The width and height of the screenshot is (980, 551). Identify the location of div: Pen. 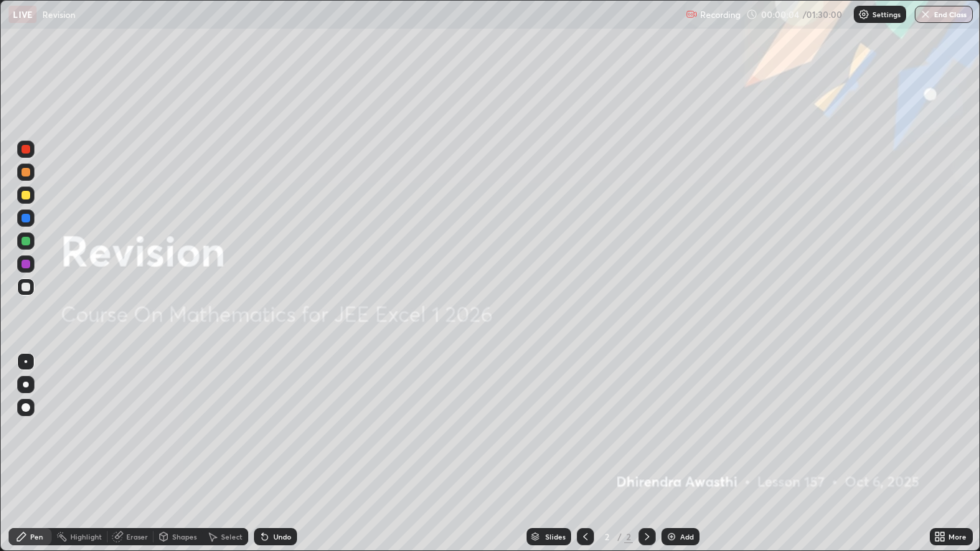
(36, 536).